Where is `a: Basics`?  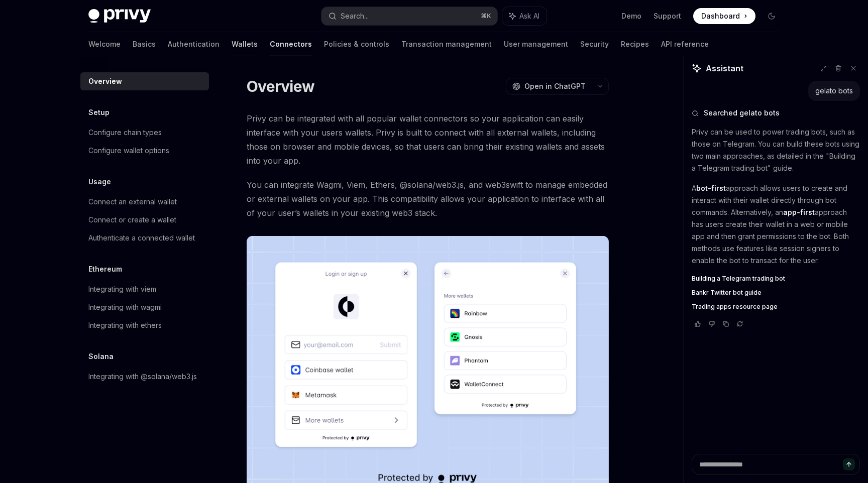 a: Basics is located at coordinates (144, 44).